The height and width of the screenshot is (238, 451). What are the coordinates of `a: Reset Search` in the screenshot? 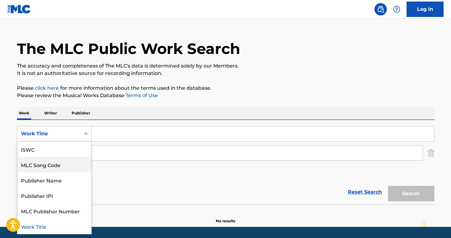 It's located at (365, 192).